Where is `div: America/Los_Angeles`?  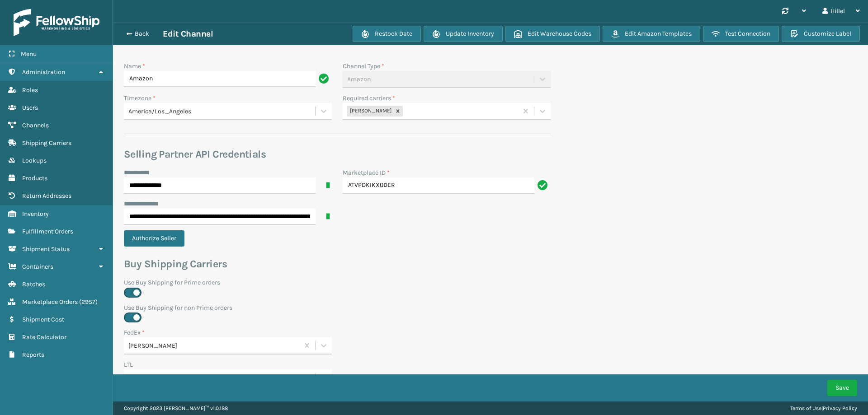
div: America/Los_Angeles is located at coordinates (222, 111).